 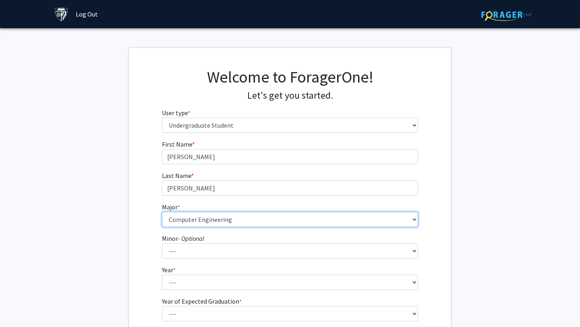 I want to click on label: Major, so click(x=171, y=207).